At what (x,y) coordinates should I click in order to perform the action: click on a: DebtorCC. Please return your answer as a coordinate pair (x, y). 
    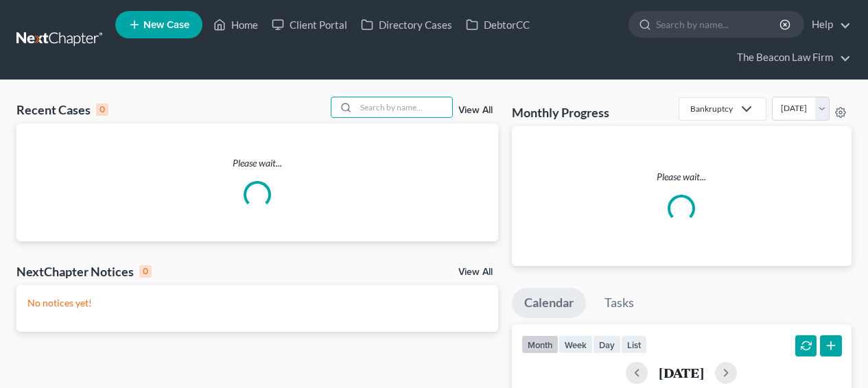
    Looking at the image, I should click on (497, 25).